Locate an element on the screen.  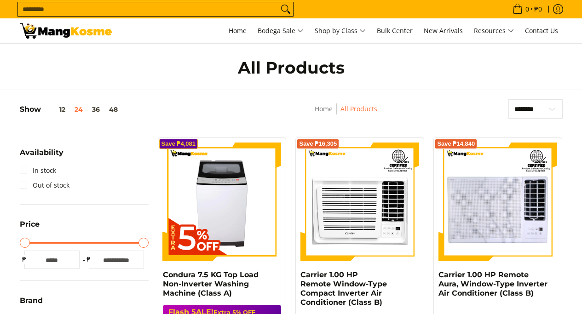
button: 24 is located at coordinates (79, 110).